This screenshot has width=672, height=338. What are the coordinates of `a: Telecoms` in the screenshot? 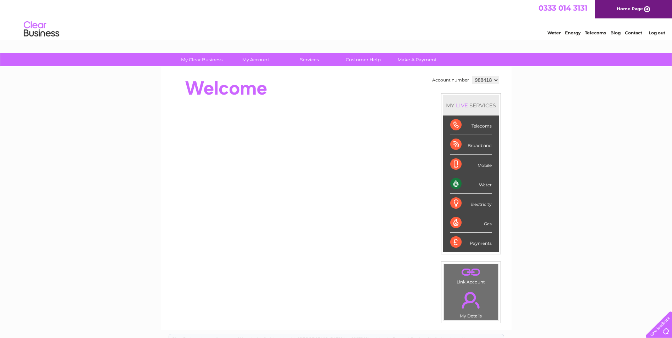 It's located at (596, 33).